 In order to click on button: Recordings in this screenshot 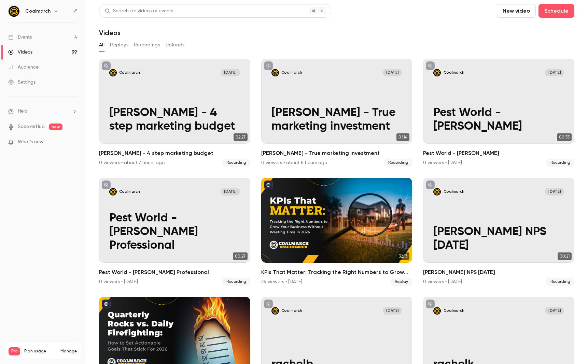, I will do `click(147, 45)`.